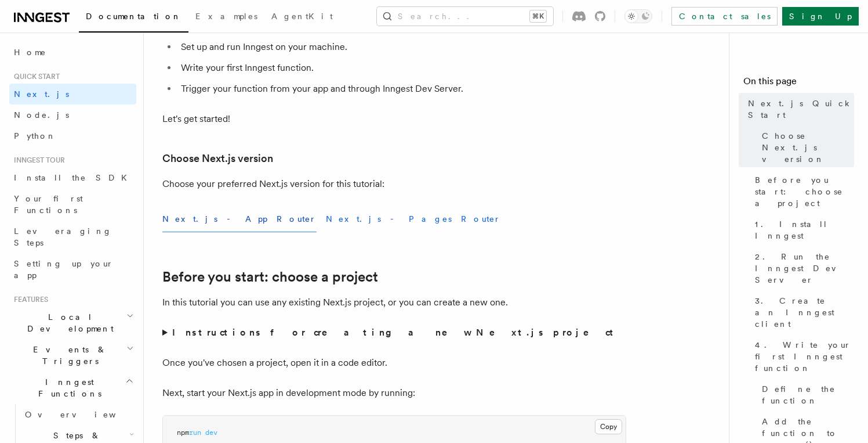  Describe the element at coordinates (802, 357) in the screenshot. I see `a: 4. Write your first Inngest function` at that location.